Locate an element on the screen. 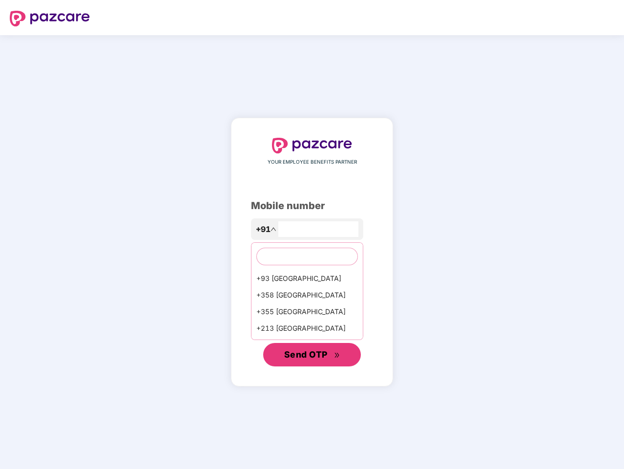 The width and height of the screenshot is (624, 469). span: double-right is located at coordinates (337, 355).